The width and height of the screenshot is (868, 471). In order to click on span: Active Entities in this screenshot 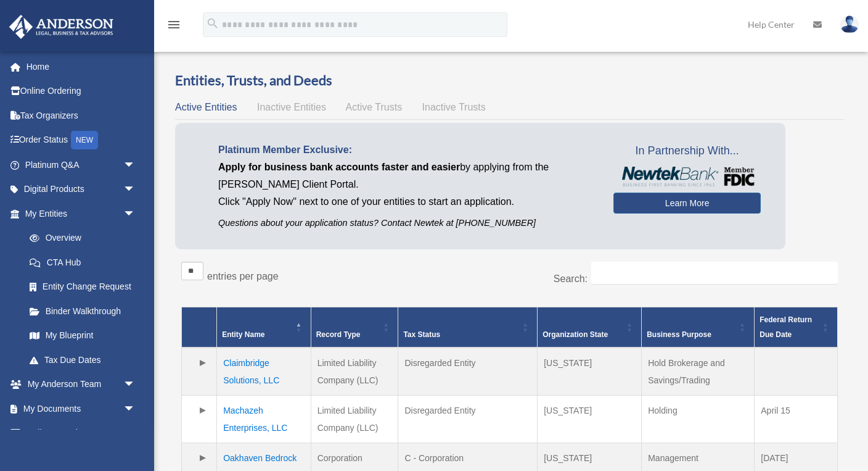, I will do `click(206, 107)`.